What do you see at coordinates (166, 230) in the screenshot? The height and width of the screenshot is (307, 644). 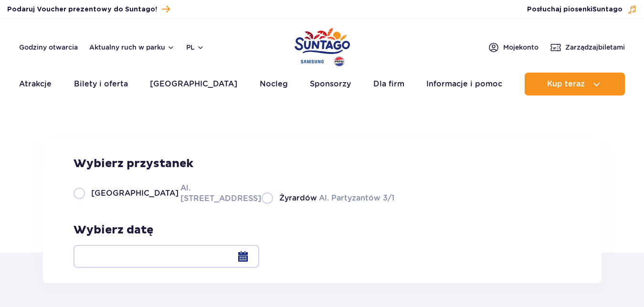 I see `h3: Wybierz datę` at bounding box center [166, 230].